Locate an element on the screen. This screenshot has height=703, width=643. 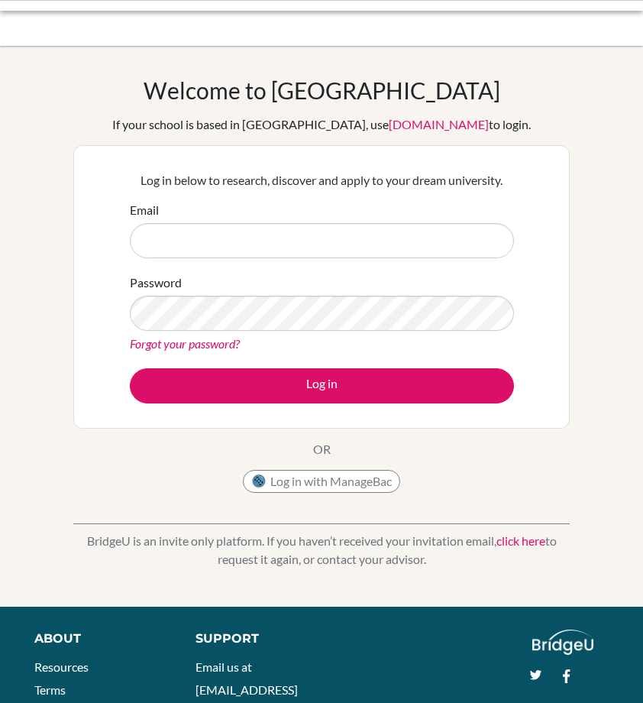
p: OR is located at coordinates (322, 449).